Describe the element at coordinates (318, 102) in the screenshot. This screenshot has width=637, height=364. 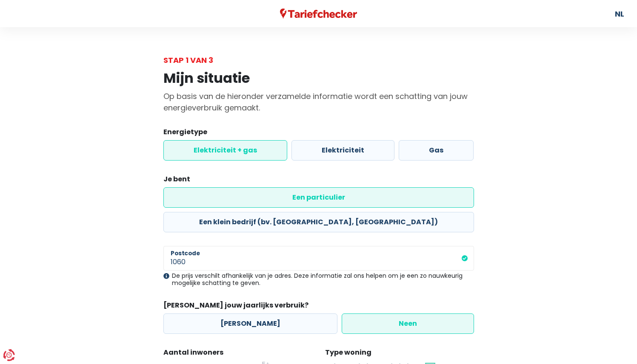
I see `p: Op basis van de hieronder verzamelde informatie wordt een schatting van jouw energieverbruik gema...` at that location.